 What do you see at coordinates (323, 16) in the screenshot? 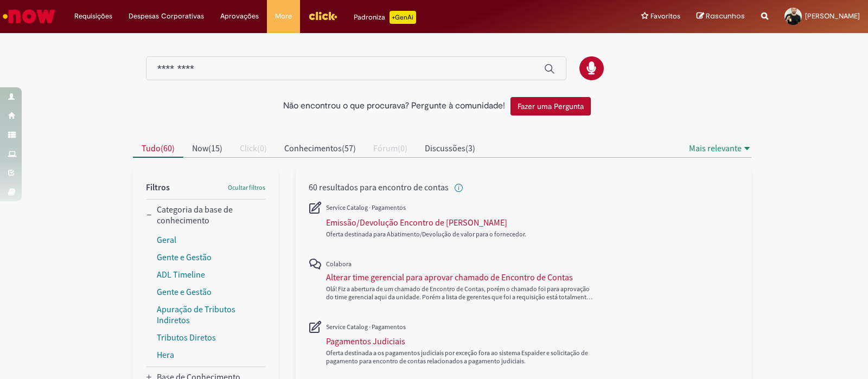
I see `img: click_logo_yellow_360x200.png` at bounding box center [323, 16].